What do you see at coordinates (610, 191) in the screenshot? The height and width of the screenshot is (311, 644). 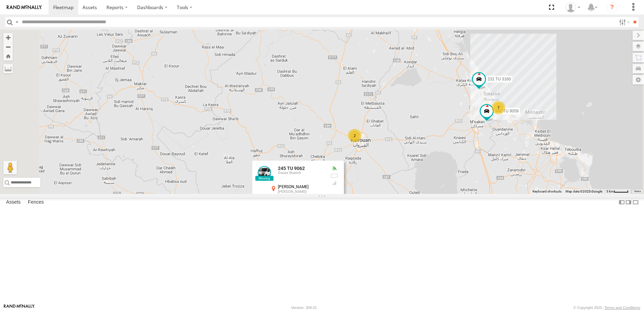 I see `span: 5 km` at bounding box center [610, 191].